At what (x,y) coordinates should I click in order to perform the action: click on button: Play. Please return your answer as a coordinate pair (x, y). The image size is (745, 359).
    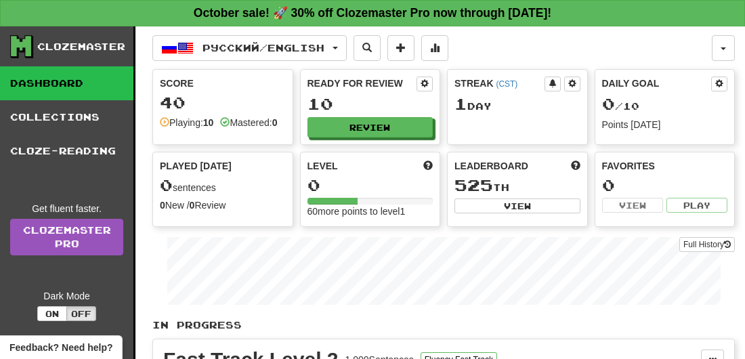
    Looking at the image, I should click on (697, 205).